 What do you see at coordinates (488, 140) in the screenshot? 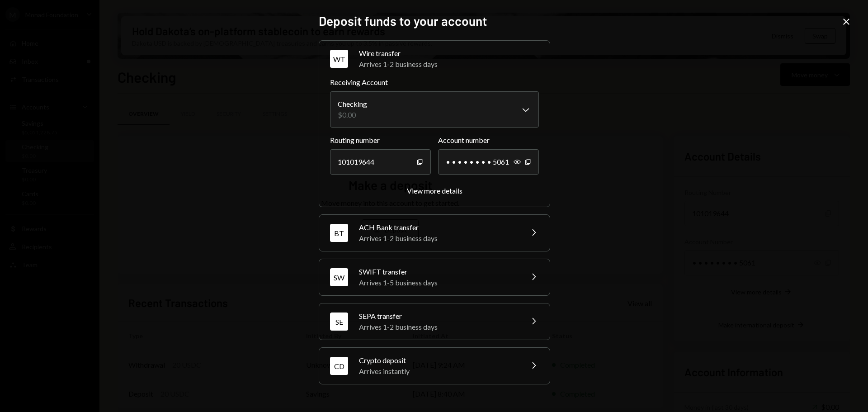
I see `label: Account number` at bounding box center [488, 140].